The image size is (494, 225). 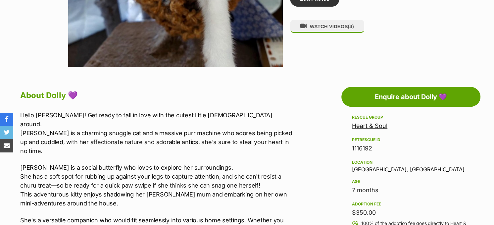 I want to click on div: $350.00, so click(x=411, y=212).